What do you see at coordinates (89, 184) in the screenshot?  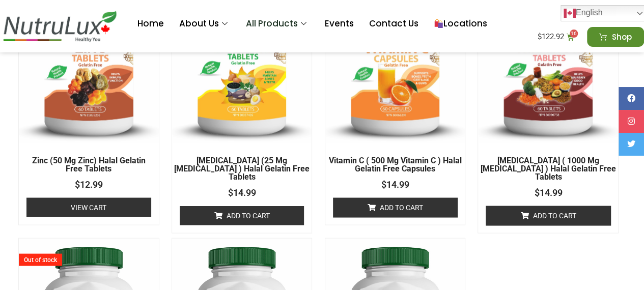 I see `bdi: 12.99` at bounding box center [89, 184].